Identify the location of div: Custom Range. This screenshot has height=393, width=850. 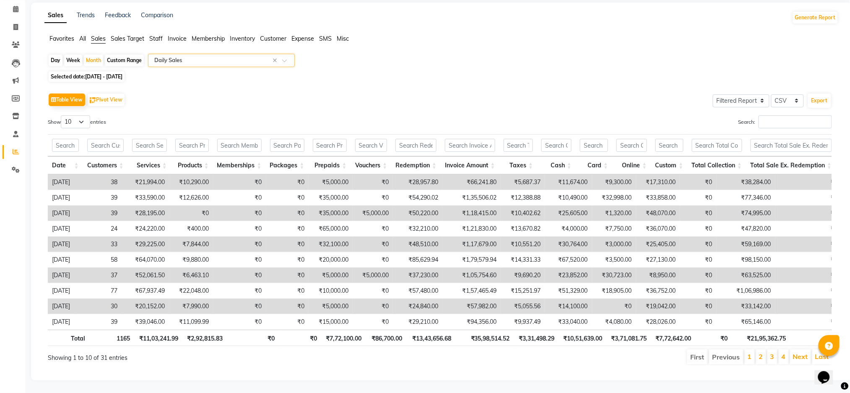
(124, 60).